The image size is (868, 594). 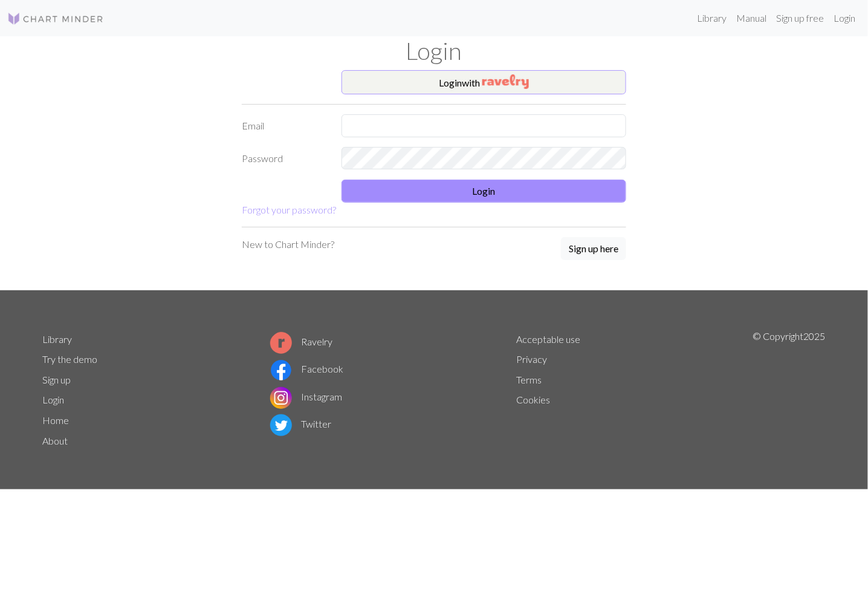 I want to click on a: Try the demo, so click(x=69, y=358).